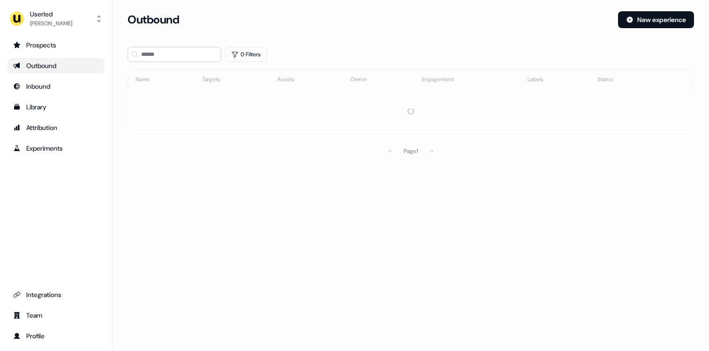 The height and width of the screenshot is (351, 709). Describe the element at coordinates (56, 107) in the screenshot. I see `div: Library` at that location.